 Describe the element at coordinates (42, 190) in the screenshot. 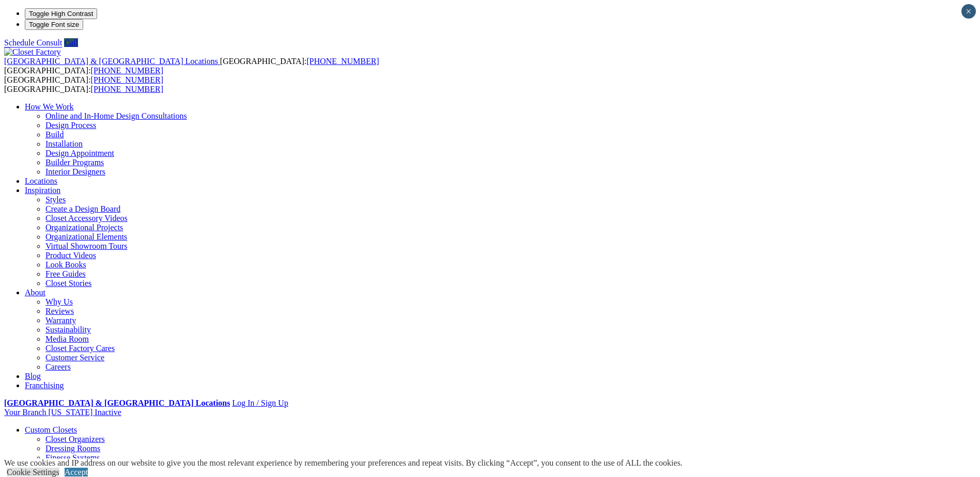

I see `a: Inspiration` at that location.